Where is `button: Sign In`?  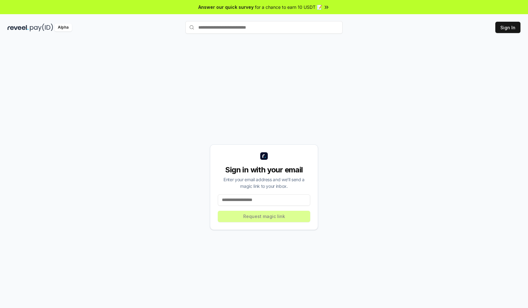
button: Sign In is located at coordinates (508, 27).